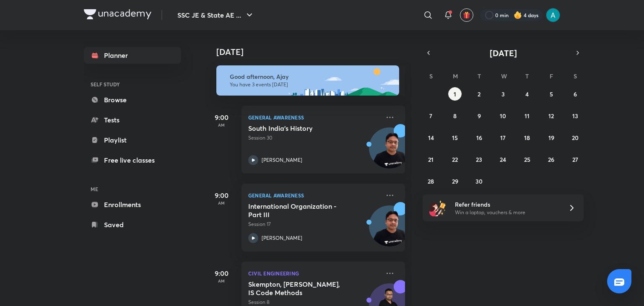  What do you see at coordinates (117, 14) in the screenshot?
I see `img: Company Logo` at bounding box center [117, 14].